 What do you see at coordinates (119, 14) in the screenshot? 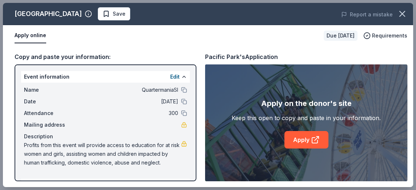
I see `span: Save` at bounding box center [119, 14].